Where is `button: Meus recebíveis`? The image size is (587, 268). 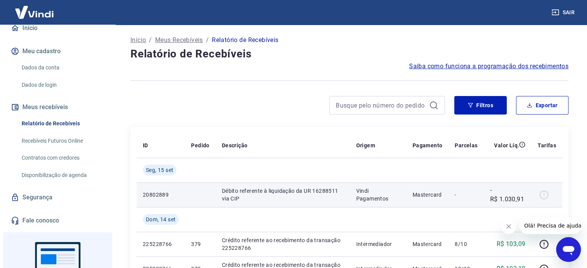
button: Meus recebíveis is located at coordinates (58, 107).